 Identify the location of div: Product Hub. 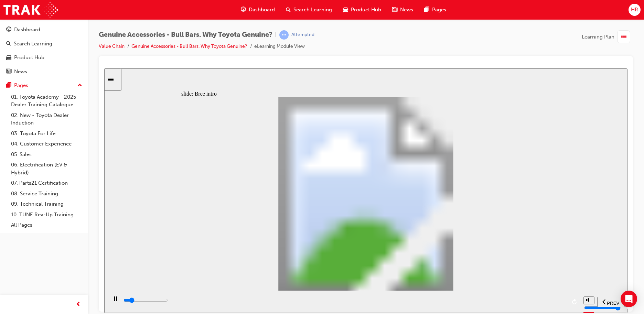
(29, 57).